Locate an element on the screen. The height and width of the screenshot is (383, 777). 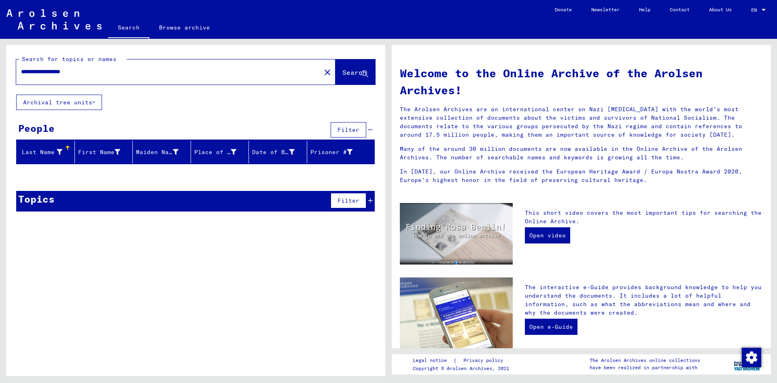
a: Privacy policy is located at coordinates (485, 361).